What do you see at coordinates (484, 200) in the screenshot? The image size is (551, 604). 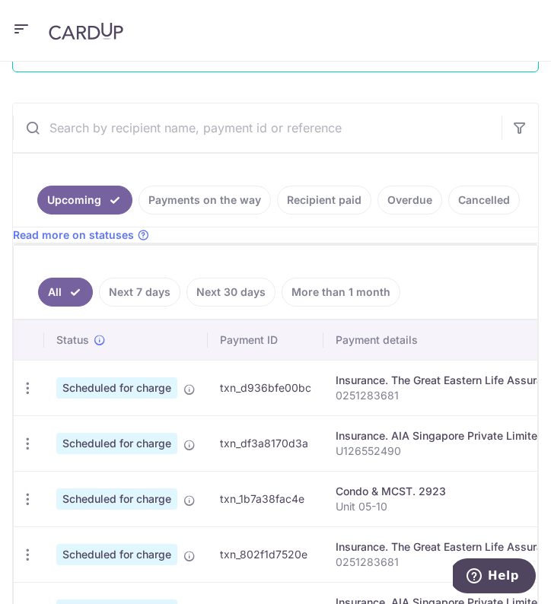 I see `a: Cancelled` at bounding box center [484, 200].